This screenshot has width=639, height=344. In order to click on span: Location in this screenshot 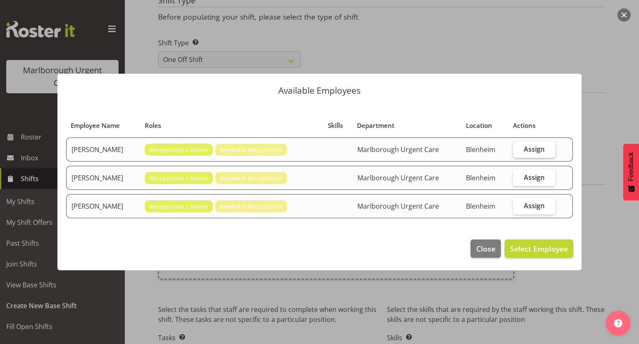, I will do `click(479, 125)`.